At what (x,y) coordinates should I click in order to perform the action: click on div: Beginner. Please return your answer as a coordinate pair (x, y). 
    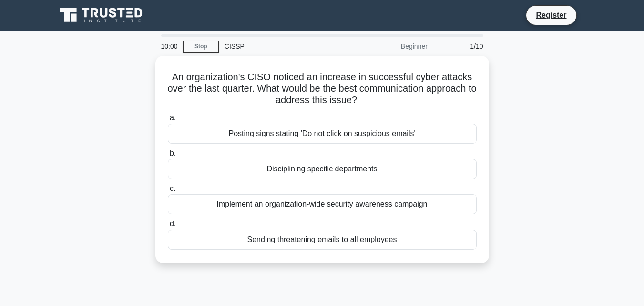
    Looking at the image, I should click on (392, 47).